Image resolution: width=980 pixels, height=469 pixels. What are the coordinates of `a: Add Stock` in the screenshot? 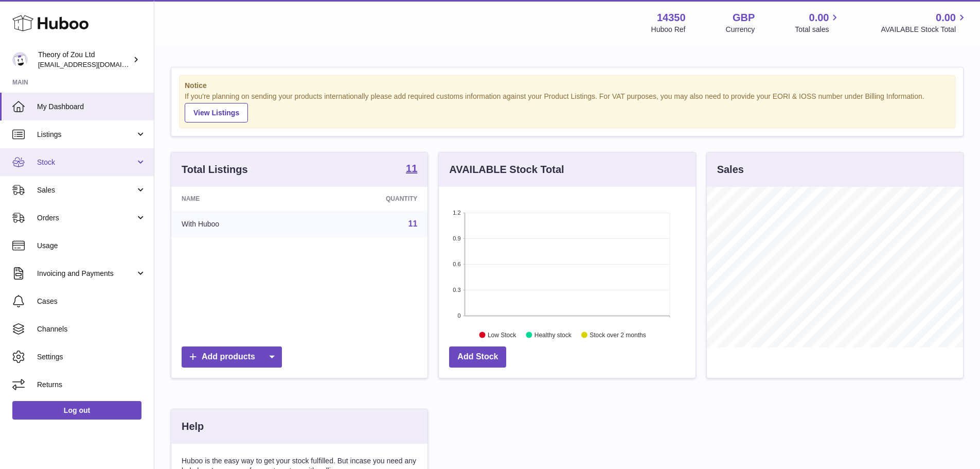 It's located at (477, 356).